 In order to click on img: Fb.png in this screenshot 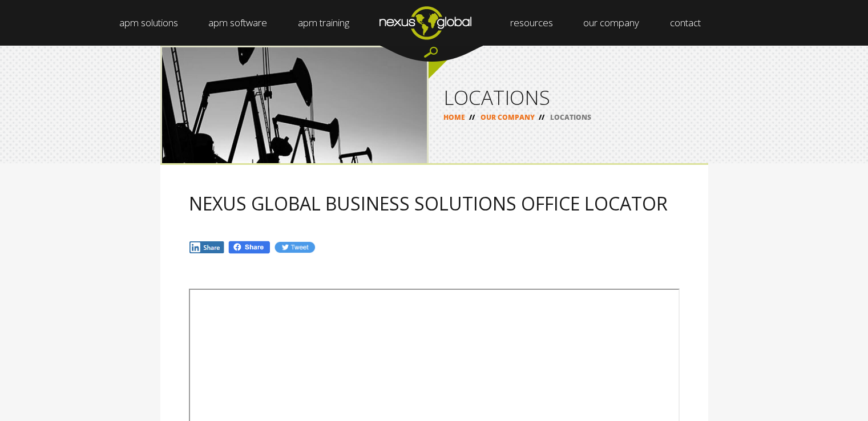, I will do `click(249, 247)`.